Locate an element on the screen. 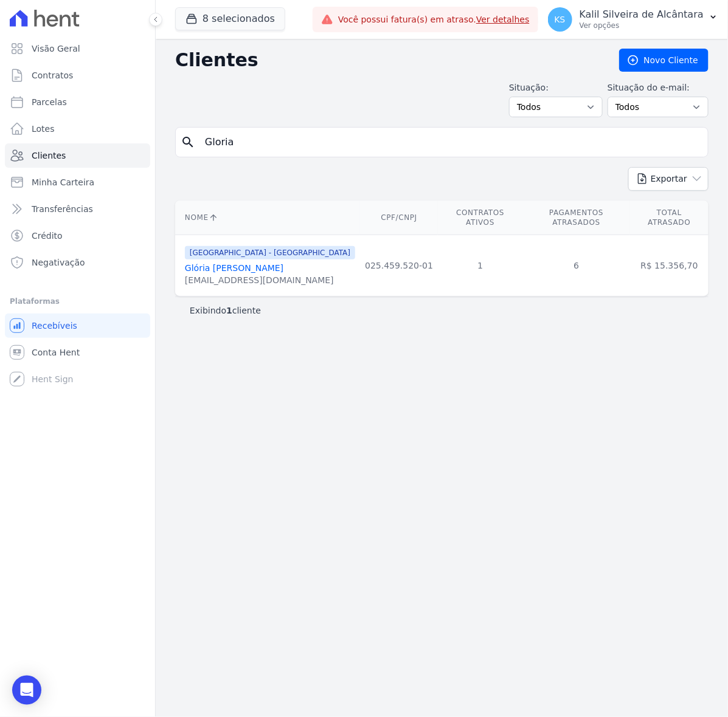 The height and width of the screenshot is (717, 728). p: Kalil Silveira de Alcântara is located at coordinates (641, 14).